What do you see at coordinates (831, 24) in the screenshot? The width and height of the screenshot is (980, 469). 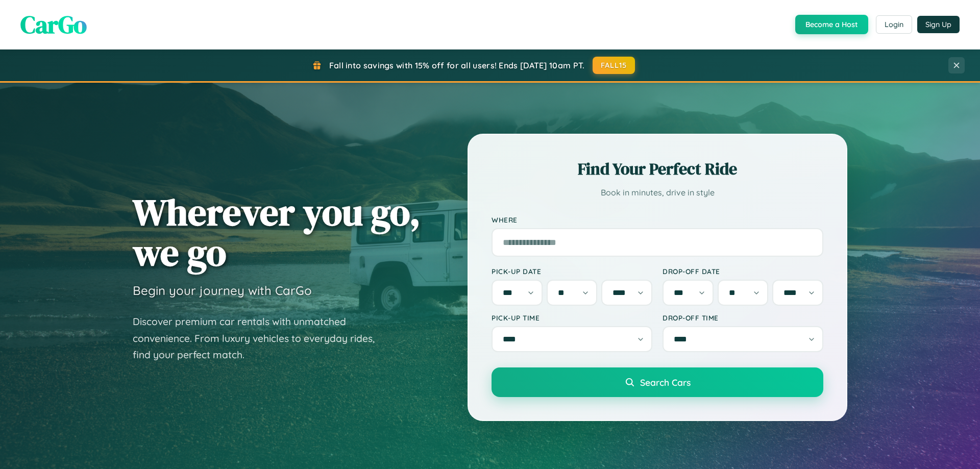 I see `button: Become a Host` at bounding box center [831, 24].